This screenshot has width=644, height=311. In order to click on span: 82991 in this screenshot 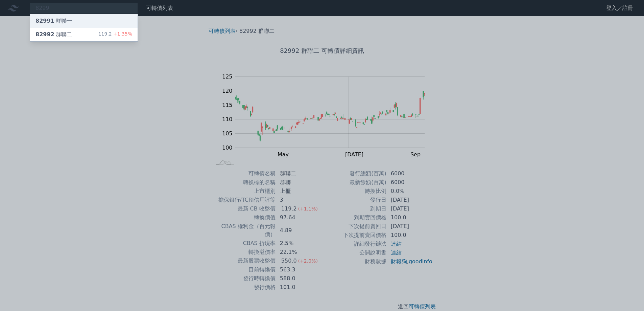, I will do `click(45, 21)`.